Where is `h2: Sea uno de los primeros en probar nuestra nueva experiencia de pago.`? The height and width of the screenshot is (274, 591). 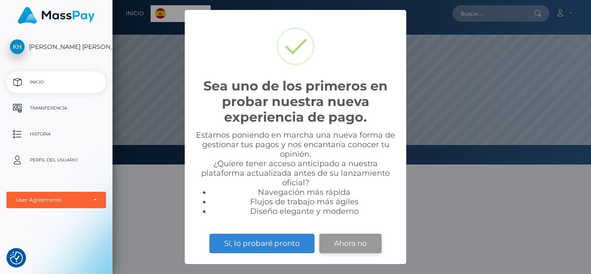
h2: Sea uno de los primeros en probar nuestra nueva experiencia de pago. is located at coordinates (295, 102).